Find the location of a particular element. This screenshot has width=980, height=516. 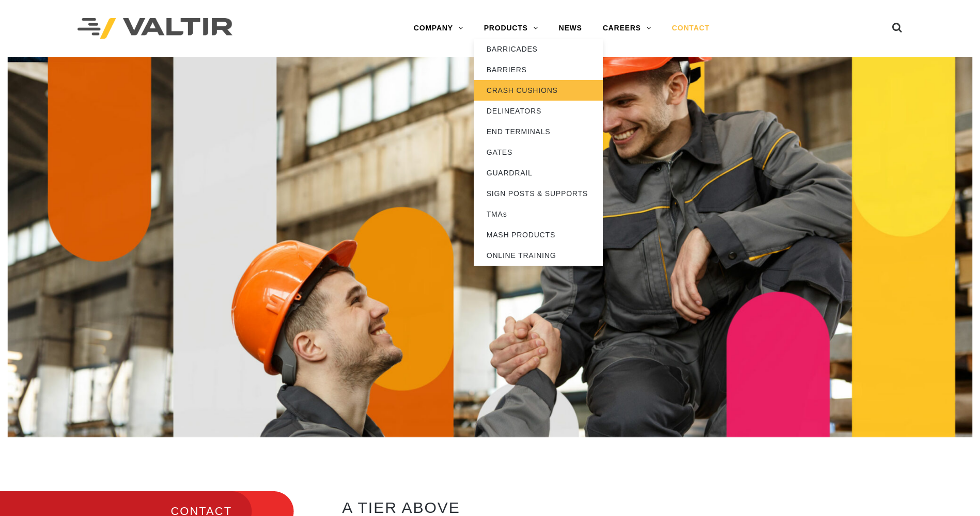

a: DELINEATORS is located at coordinates (538, 111).